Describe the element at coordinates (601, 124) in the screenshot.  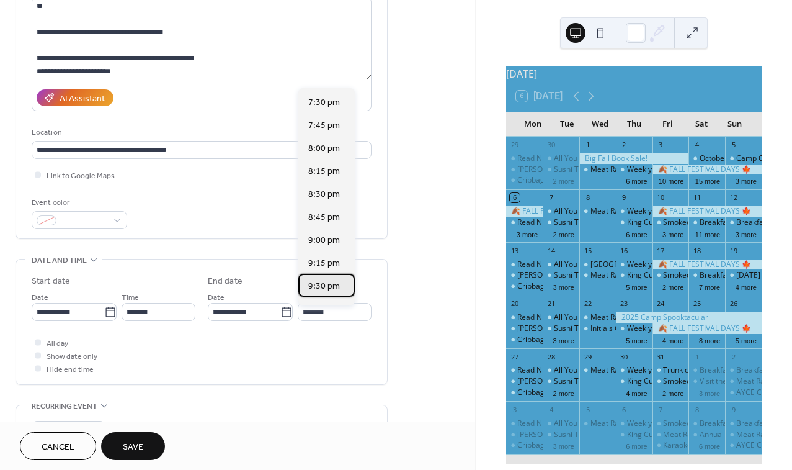
I see `div: Wed` at that location.